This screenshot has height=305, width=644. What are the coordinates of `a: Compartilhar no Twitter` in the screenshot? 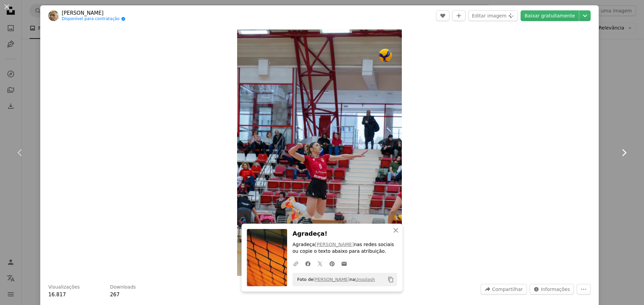 It's located at (320, 264).